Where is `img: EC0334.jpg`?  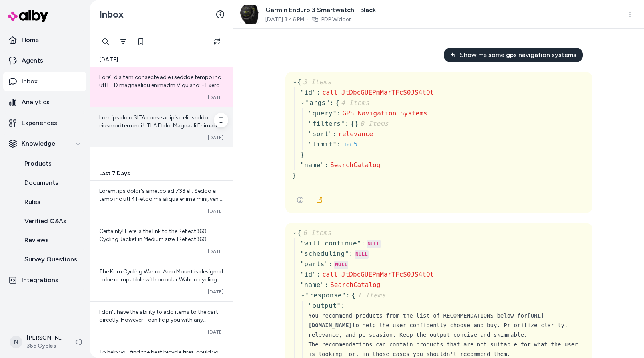
img: EC0334.jpg is located at coordinates (250, 14).